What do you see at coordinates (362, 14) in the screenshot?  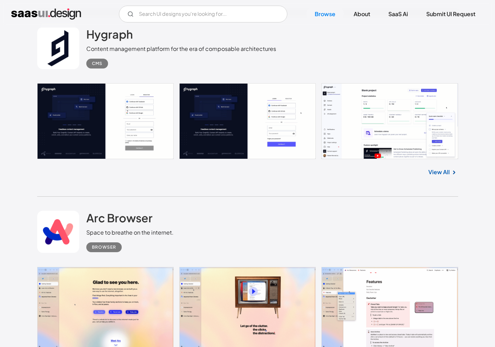 I see `a: About` at bounding box center [362, 14].